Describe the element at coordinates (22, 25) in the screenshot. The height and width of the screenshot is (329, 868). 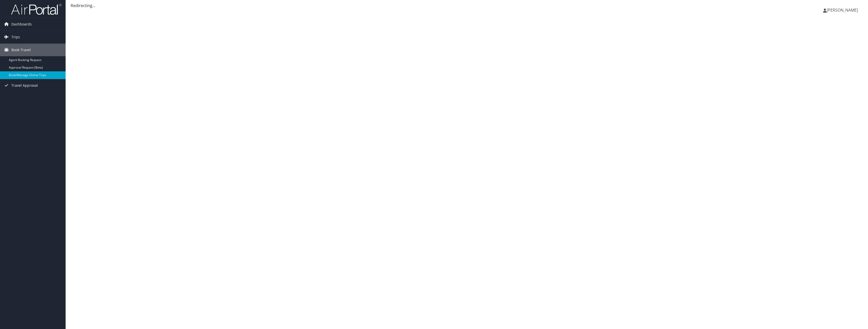
I see `span: Dashboards` at that location.